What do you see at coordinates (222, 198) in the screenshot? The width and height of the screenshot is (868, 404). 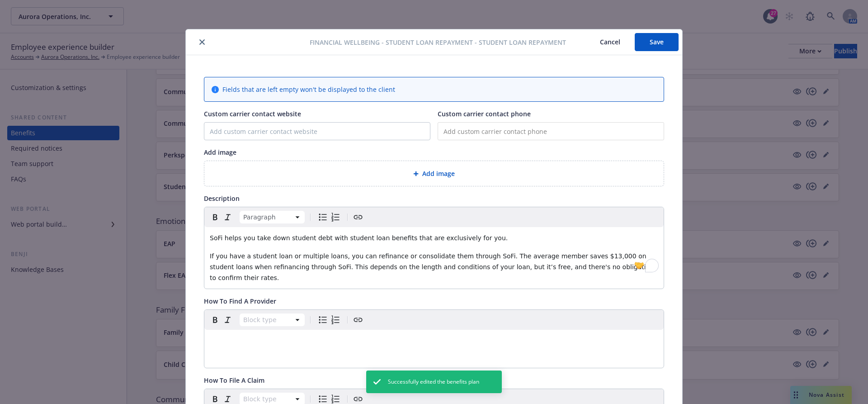 I see `span: Description` at bounding box center [222, 198].